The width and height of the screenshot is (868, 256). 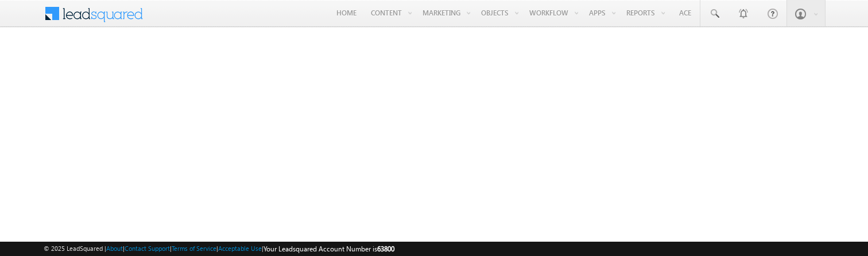 I want to click on span: © 2025 LeadSquared | | | | |, so click(x=219, y=249).